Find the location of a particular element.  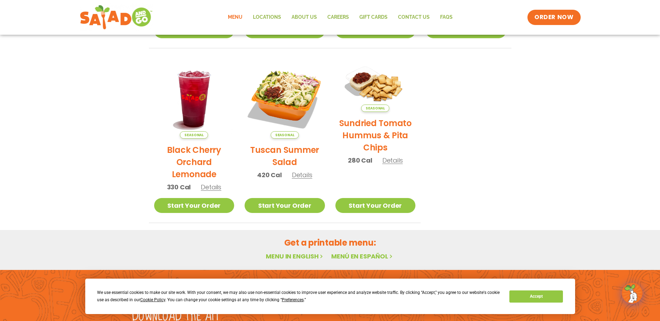

div: We use essential cookies to make our site work. With your consent, we may also use non-essential ... is located at coordinates (299, 297).